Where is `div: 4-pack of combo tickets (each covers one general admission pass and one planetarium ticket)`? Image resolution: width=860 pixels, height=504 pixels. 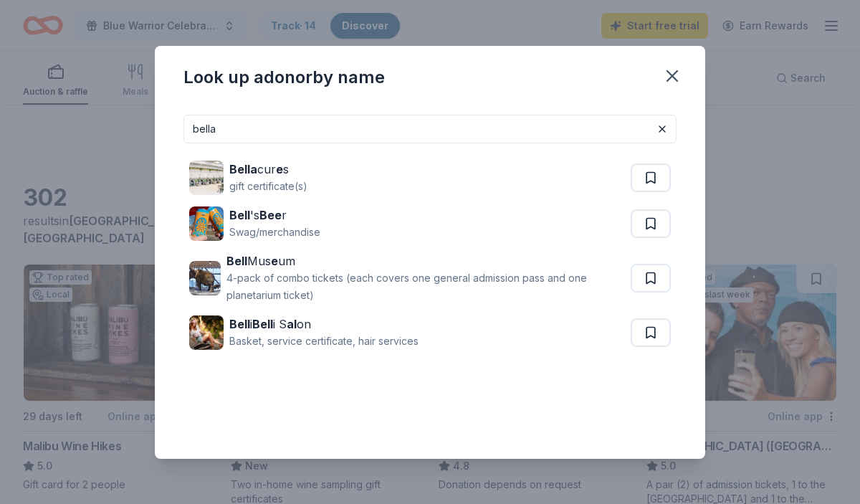
div: 4-pack of combo tickets (each covers one general admission pass and one planetarium ticket) is located at coordinates (426, 287).